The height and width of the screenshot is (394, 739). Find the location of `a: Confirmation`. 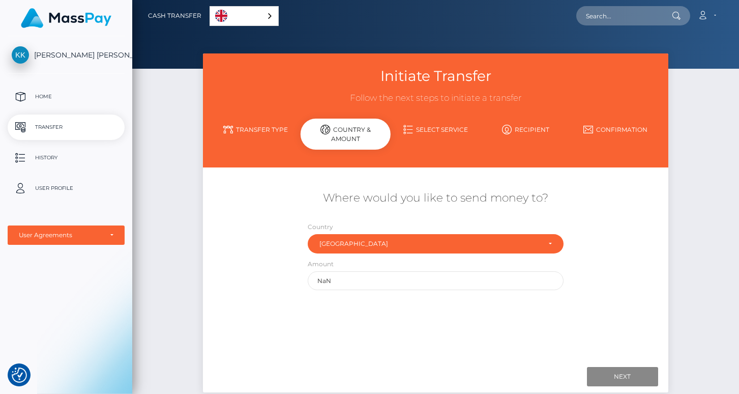

a: Confirmation is located at coordinates (616, 129).